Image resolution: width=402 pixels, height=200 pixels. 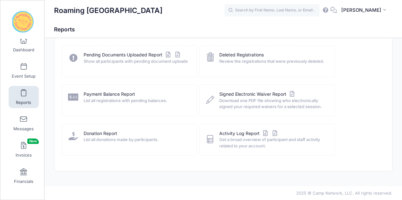 What do you see at coordinates (23, 44) in the screenshot?
I see `a: Dashboard` at bounding box center [23, 44].